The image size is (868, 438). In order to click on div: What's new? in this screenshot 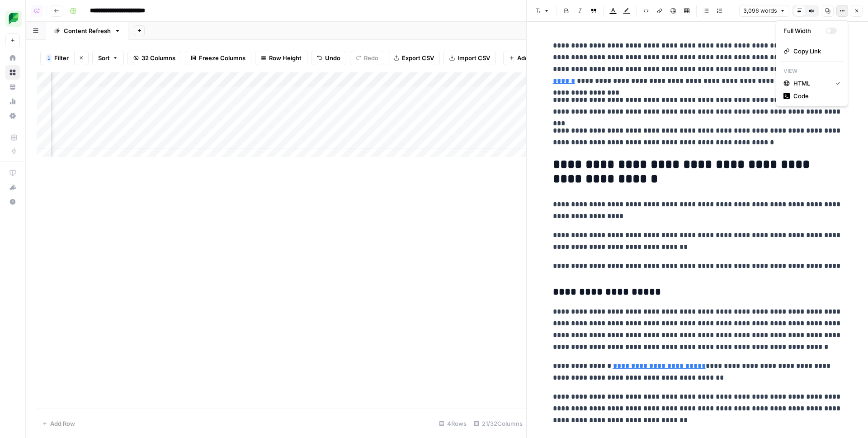, I will do `click(13, 187)`.